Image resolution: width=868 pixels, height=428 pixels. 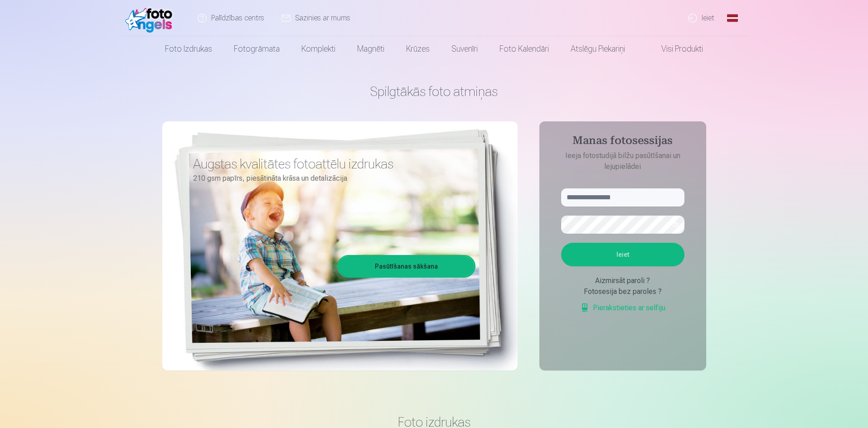 I want to click on h3: Augstas kvalitātes fotoattēlu izdrukas, so click(x=331, y=164).